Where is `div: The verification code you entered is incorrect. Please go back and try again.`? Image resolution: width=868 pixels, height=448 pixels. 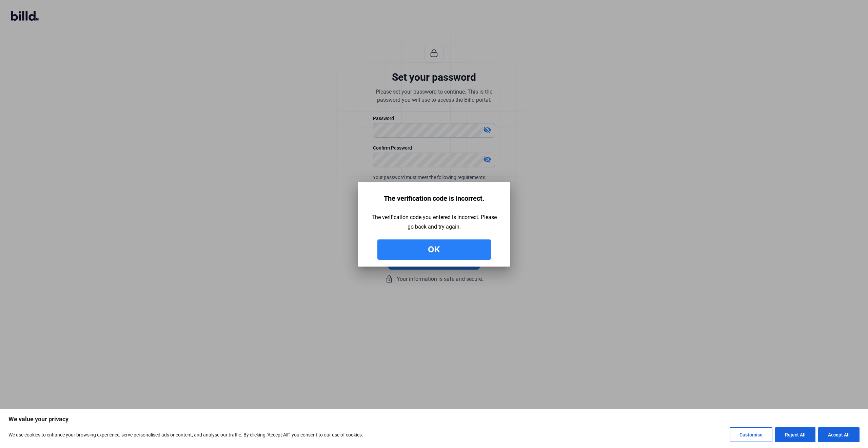 div: The verification code you entered is incorrect. Please go back and try again. is located at coordinates (434, 222).